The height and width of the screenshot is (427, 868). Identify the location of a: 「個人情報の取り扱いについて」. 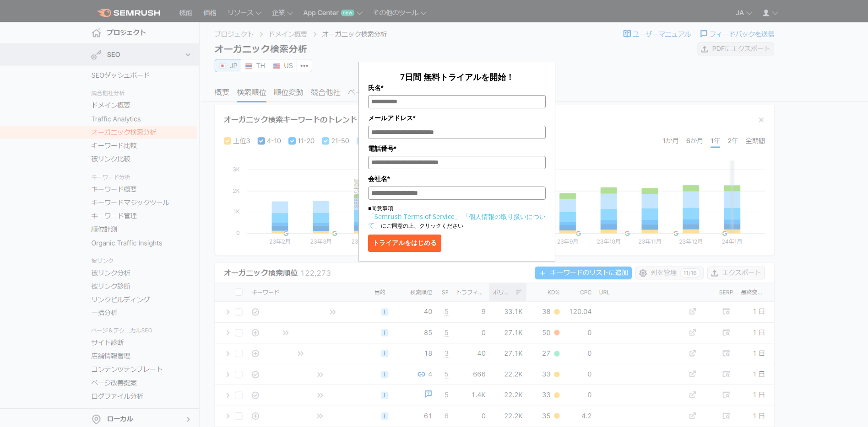
(456, 221).